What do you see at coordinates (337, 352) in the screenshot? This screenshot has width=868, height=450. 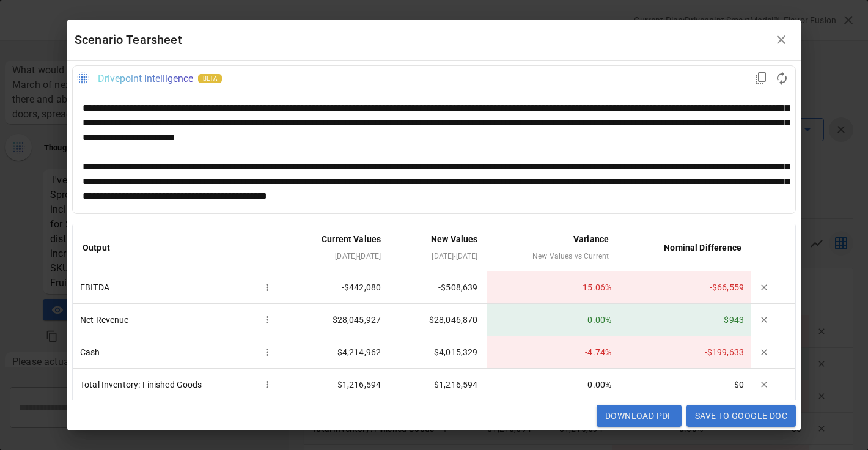 I see `td: $4,214,962` at bounding box center [337, 352].